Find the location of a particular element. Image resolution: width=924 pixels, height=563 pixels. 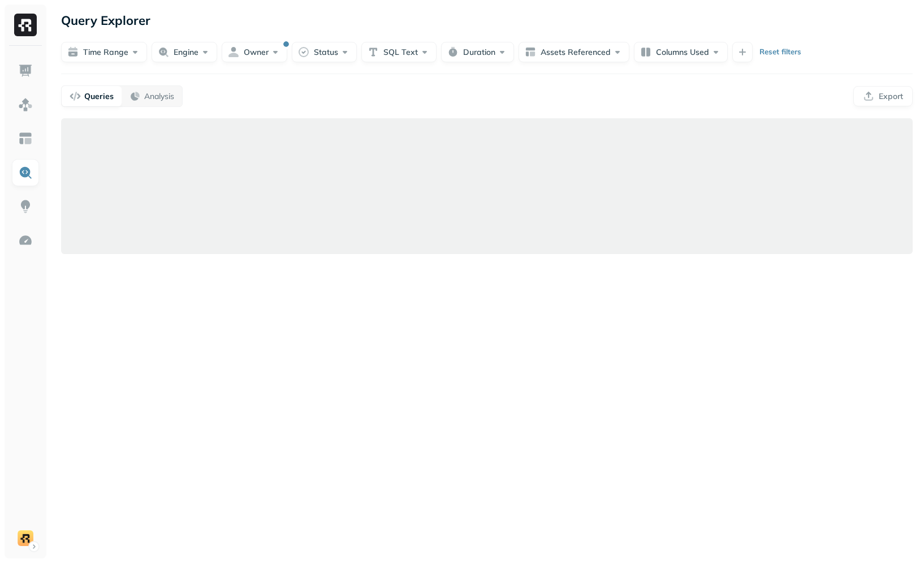

p: Queries is located at coordinates (99, 97).